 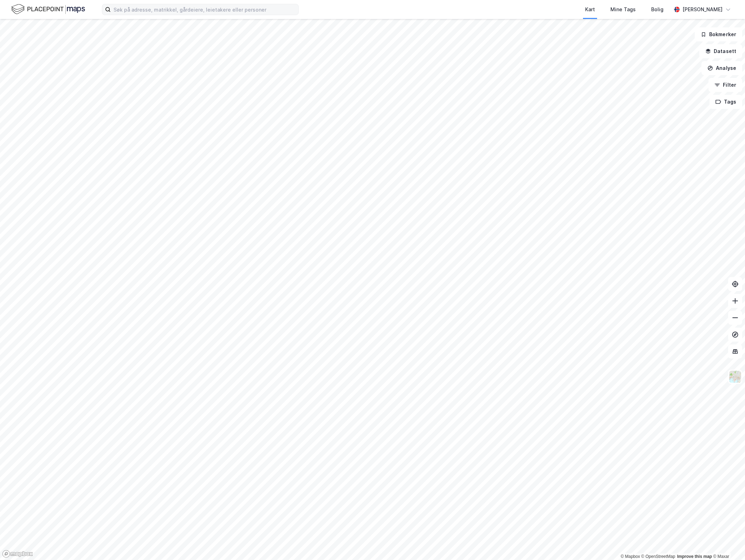 I want to click on a: Mapbox homepage, so click(x=18, y=554).